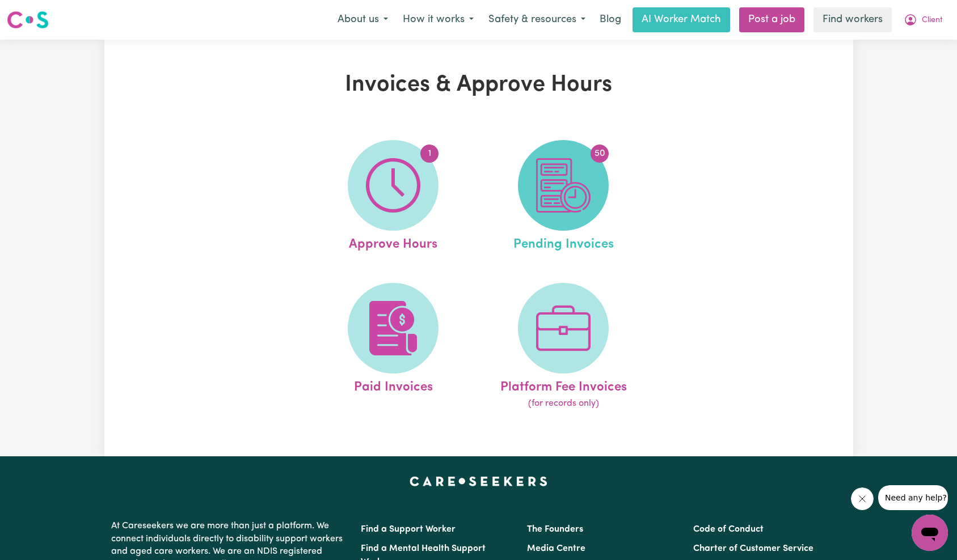 The image size is (957, 560). What do you see at coordinates (28, 20) in the screenshot?
I see `img: Careseekers logo` at bounding box center [28, 20].